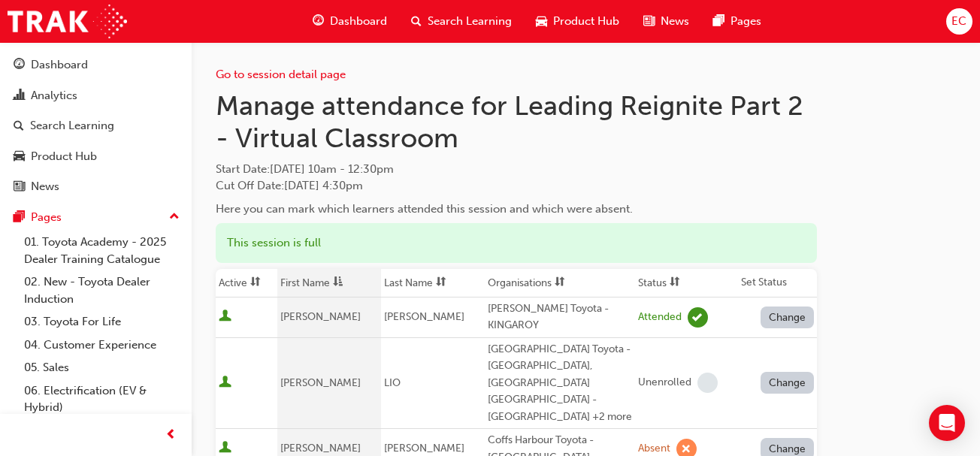 The image size is (980, 456). What do you see at coordinates (64, 157) in the screenshot?
I see `div: Product Hub` at bounding box center [64, 157].